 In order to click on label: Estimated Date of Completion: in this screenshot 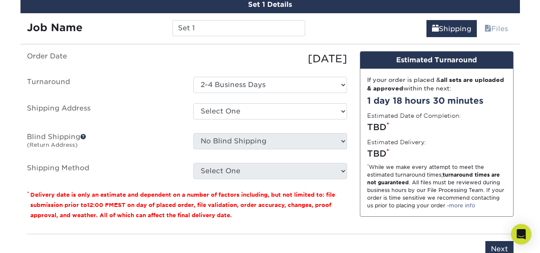, I will do `click(414, 116)`.